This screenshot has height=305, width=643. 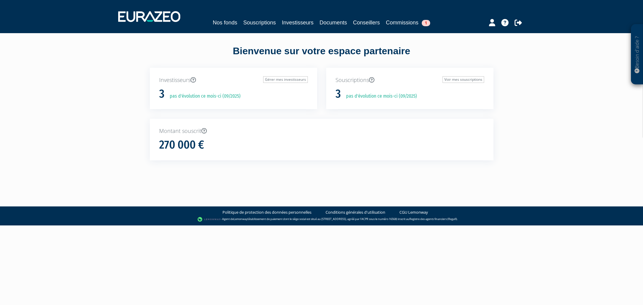 I want to click on a: Registre des agents financiers (Regafi), so click(x=433, y=219).